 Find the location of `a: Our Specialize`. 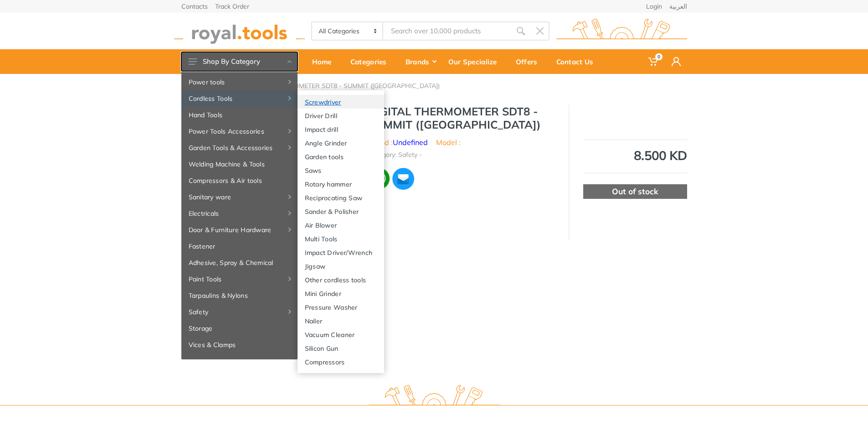

a: Our Specialize is located at coordinates (476, 62).